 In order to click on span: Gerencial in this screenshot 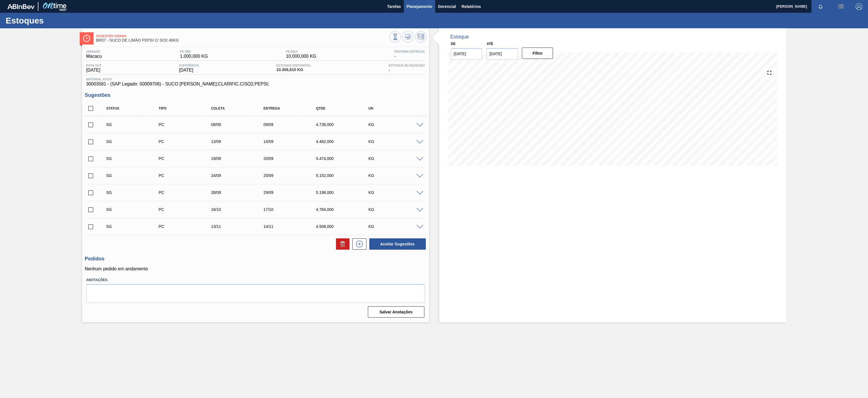, I will do `click(447, 6)`.